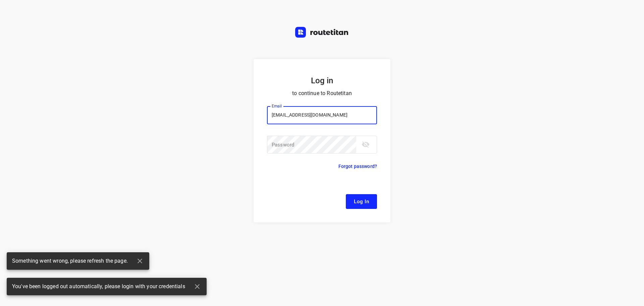  Describe the element at coordinates (361, 201) in the screenshot. I see `button: Log In` at that location.